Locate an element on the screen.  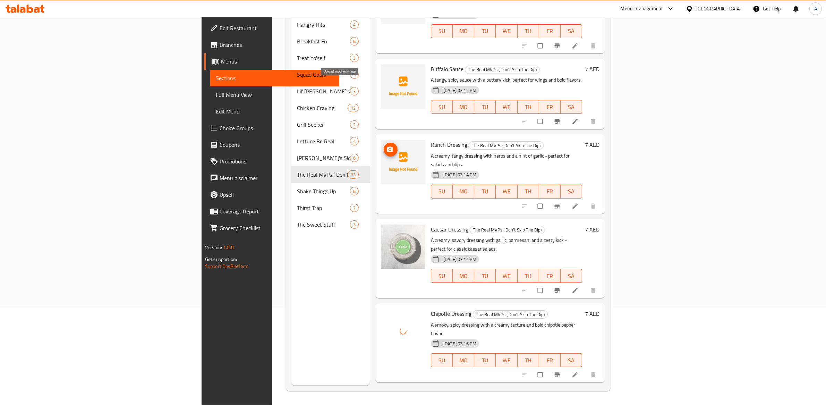
p: A creamy, tangy dressing with herbs and a hint of garlic - perfect for salads and dips. is located at coordinates (506, 160).